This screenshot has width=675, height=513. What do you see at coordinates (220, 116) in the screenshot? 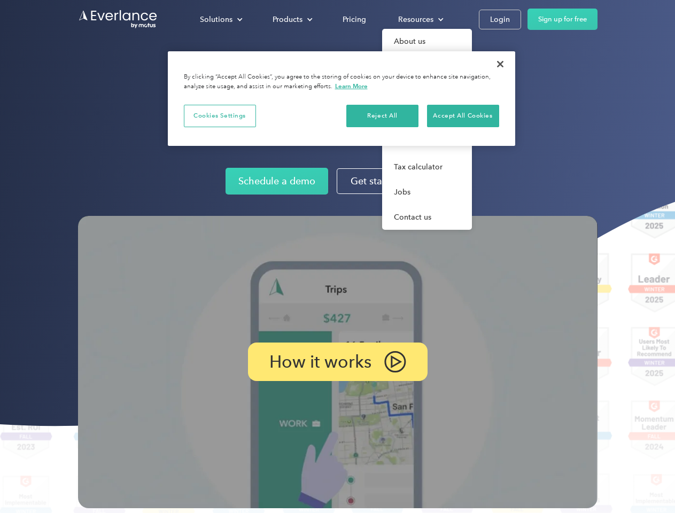
I see `button: Cookies Settings` at bounding box center [220, 116].